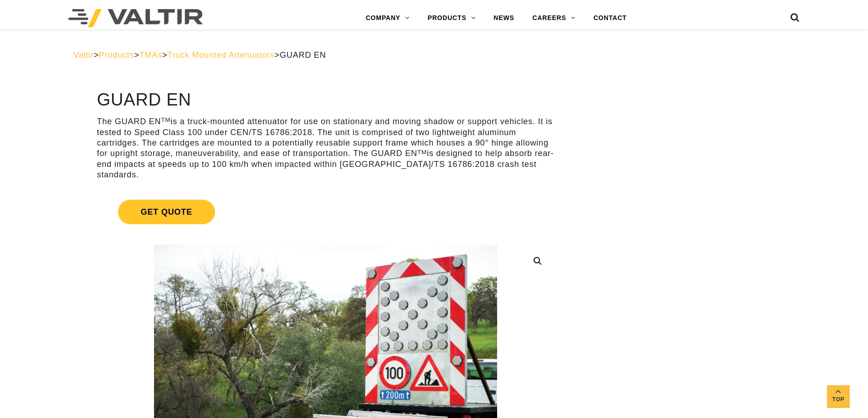  I want to click on span: Top, so click(838, 400).